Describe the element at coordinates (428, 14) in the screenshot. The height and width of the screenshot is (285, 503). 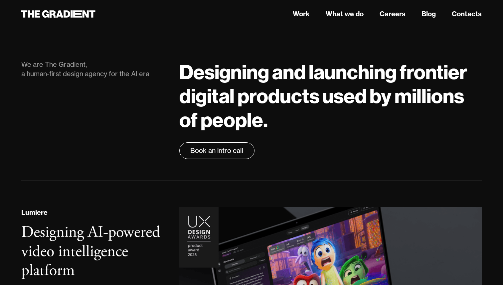
I see `a: Blog` at that location.